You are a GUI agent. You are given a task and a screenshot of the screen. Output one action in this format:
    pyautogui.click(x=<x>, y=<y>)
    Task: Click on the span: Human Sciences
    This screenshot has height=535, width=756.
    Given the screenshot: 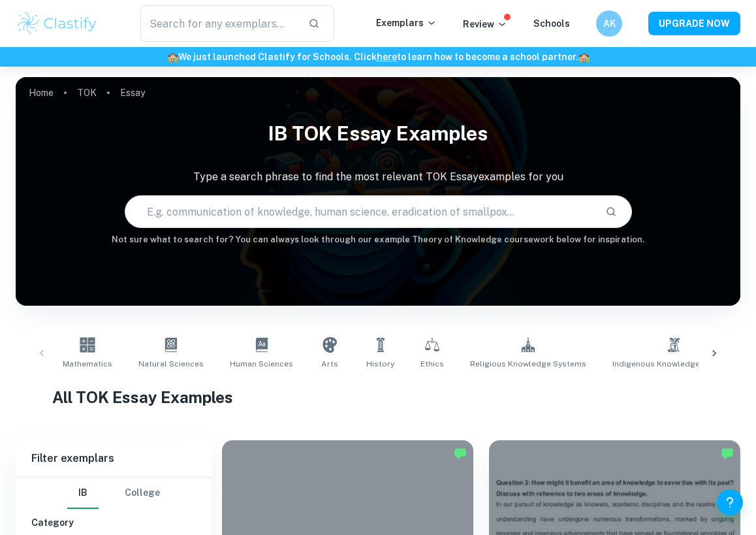 What is the action you would take?
    pyautogui.click(x=261, y=364)
    